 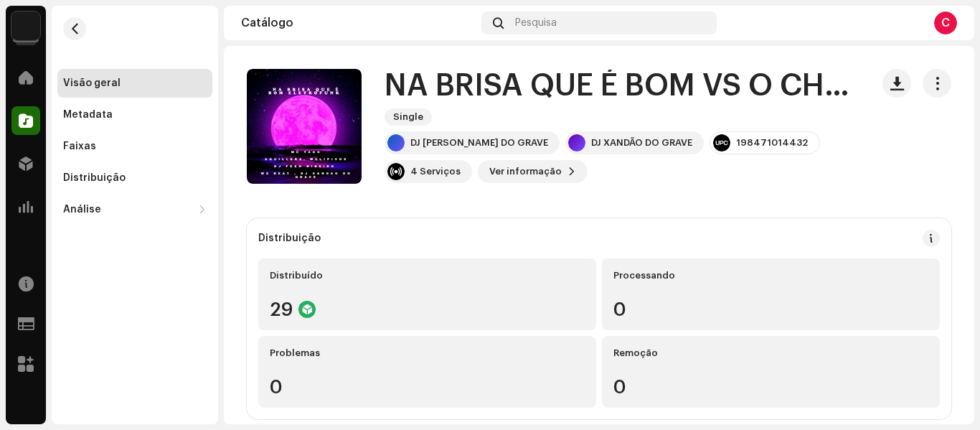 What do you see at coordinates (26, 26) in the screenshot?
I see `img: 730b9dfe-18b5-4111-b483-f30b0c182d82` at bounding box center [26, 26].